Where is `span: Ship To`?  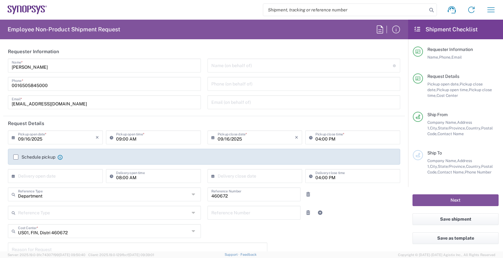
span: Ship To is located at coordinates (435, 153).